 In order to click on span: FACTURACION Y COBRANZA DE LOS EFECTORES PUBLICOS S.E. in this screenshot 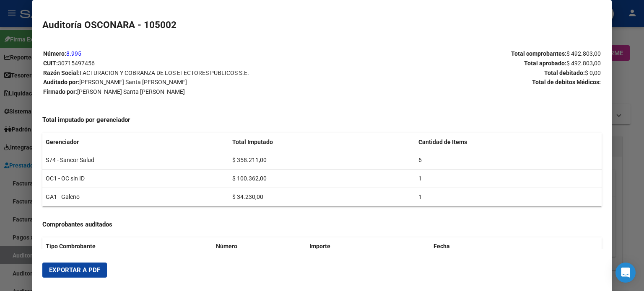, I will do `click(164, 73)`.